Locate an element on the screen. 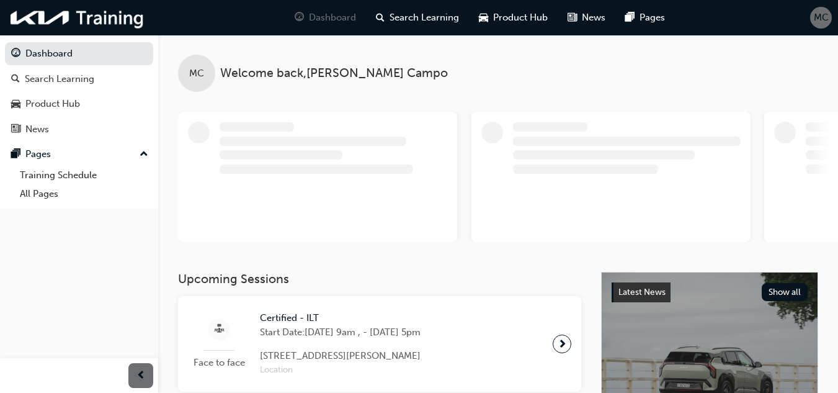 The image size is (838, 393). a: car-iconProduct Hub is located at coordinates (513, 17).